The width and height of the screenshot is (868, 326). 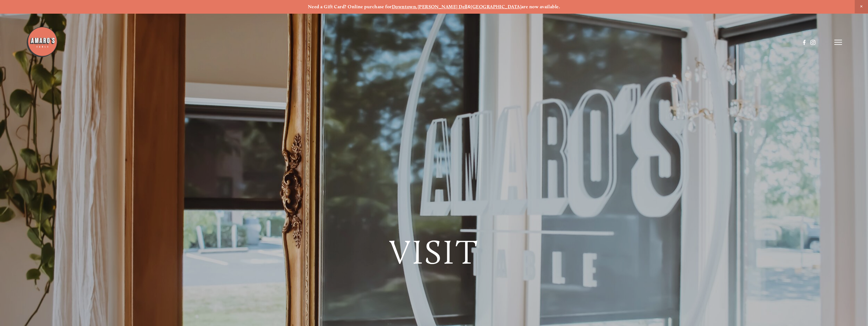 What do you see at coordinates (350, 7) in the screenshot?
I see `strong: Need a Gift Card? Online purchase for` at bounding box center [350, 7].